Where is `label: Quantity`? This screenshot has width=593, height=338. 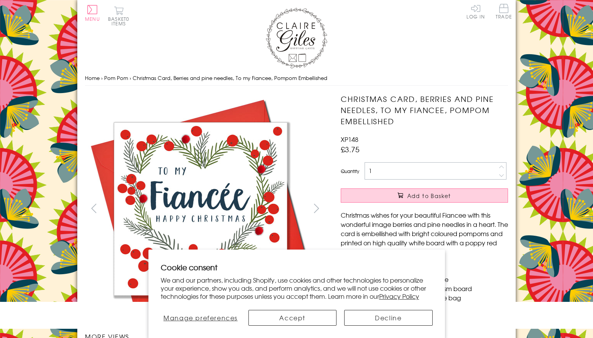
label: Quantity is located at coordinates (350, 171).